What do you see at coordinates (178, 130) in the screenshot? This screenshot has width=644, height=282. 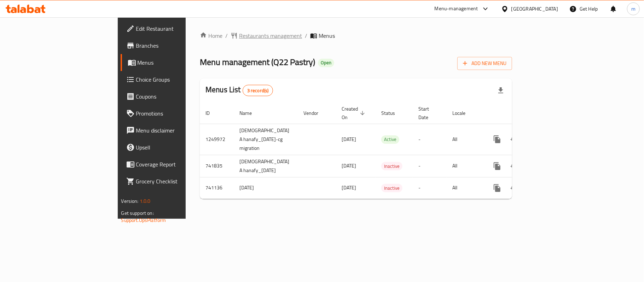 I see `span: Menu disclaimer` at bounding box center [178, 130].